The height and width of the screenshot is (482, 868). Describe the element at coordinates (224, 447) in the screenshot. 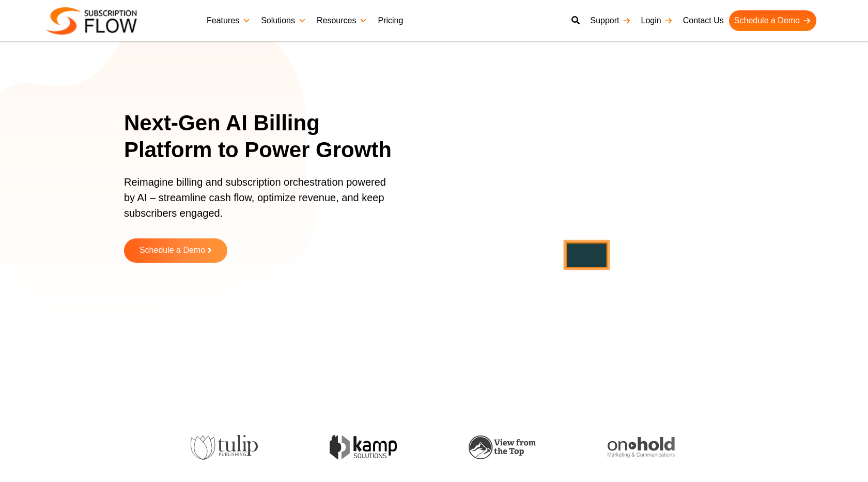

I see `img: tulip-publishing` at that location.